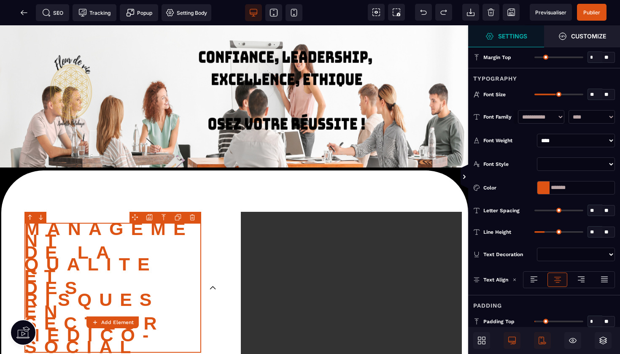 This screenshot has width=620, height=354. I want to click on strong: Settings, so click(512, 36).